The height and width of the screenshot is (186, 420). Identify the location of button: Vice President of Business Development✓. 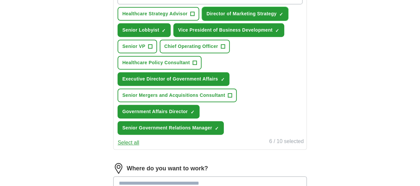
(229, 30).